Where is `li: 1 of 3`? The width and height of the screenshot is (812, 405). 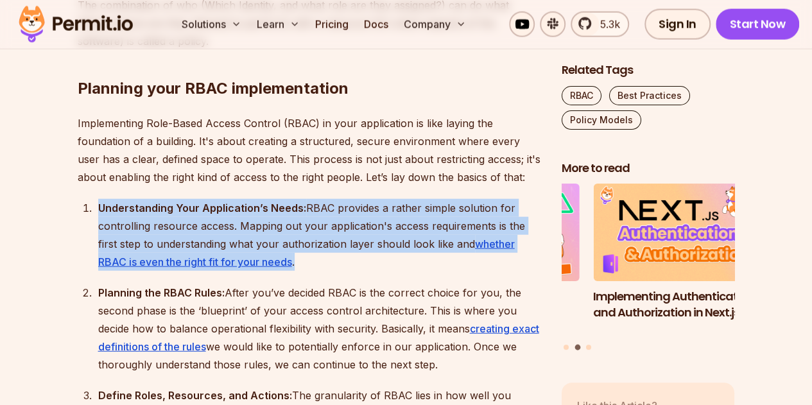
li: 1 of 3 is located at coordinates (493, 260).